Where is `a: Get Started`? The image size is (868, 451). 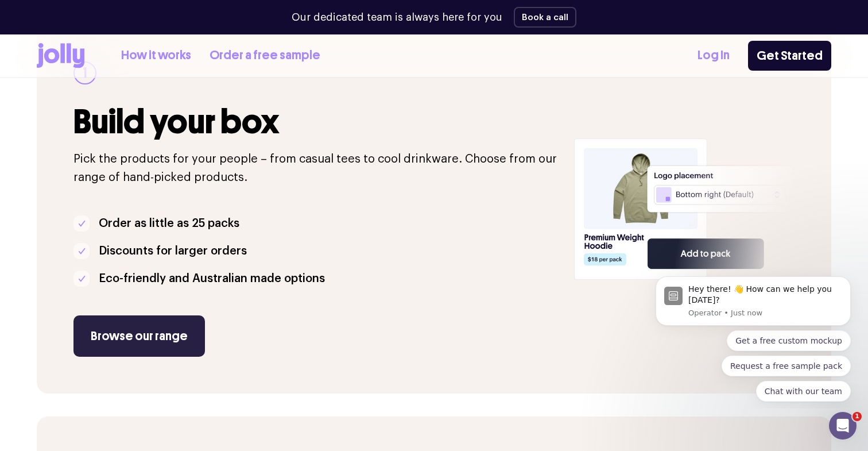
a: Get Started is located at coordinates (789, 56).